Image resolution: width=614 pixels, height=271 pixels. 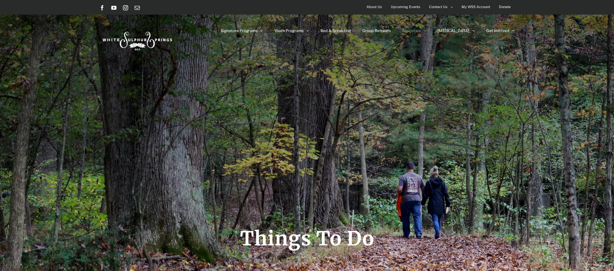 What do you see at coordinates (241, 31) in the screenshot?
I see `a: Signature Programs` at bounding box center [241, 31].